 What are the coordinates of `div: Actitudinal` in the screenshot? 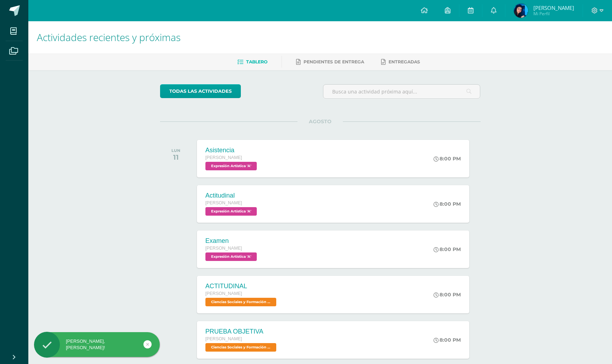 It's located at (232, 195).